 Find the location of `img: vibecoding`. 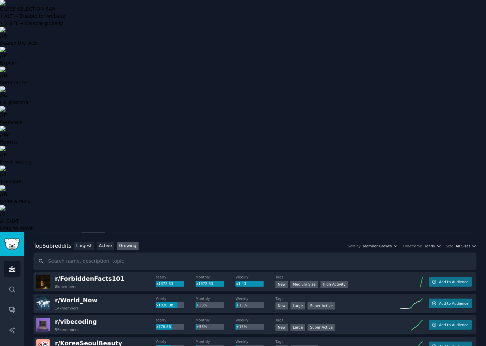

img: vibecoding is located at coordinates (43, 325).